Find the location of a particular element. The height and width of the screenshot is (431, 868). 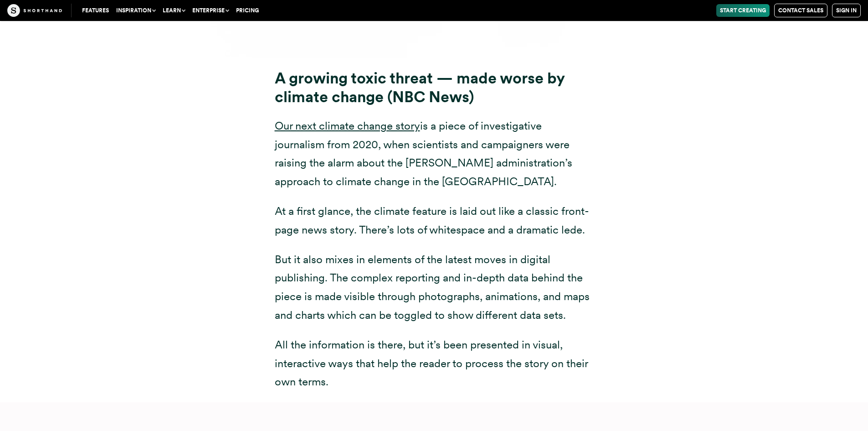

button: Learn is located at coordinates (173, 11).